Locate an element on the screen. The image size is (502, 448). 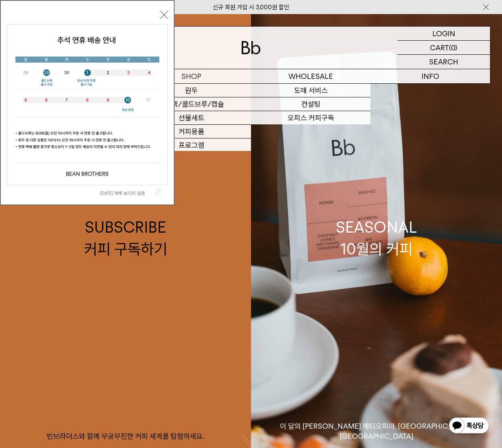
a: 선물세트 is located at coordinates (191, 118).